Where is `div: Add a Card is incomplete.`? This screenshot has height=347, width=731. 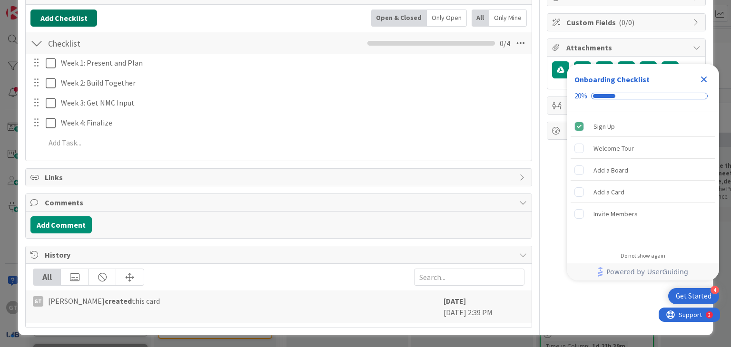 div: Add a Card is incomplete. is located at coordinates (643, 192).